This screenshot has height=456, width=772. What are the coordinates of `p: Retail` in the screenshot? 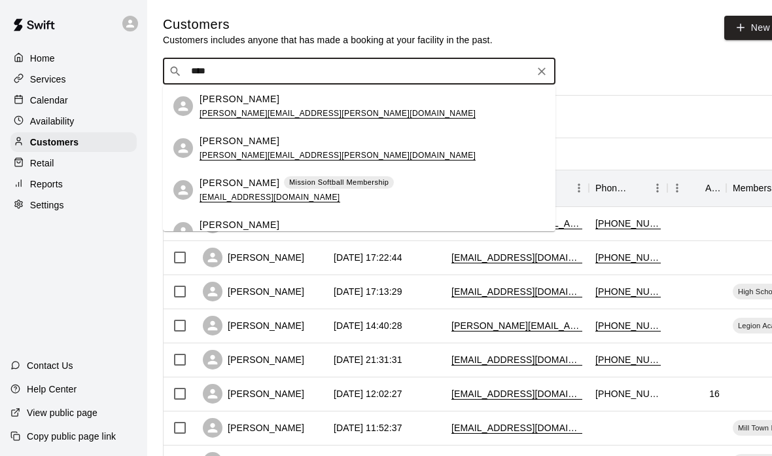 It's located at (42, 163).